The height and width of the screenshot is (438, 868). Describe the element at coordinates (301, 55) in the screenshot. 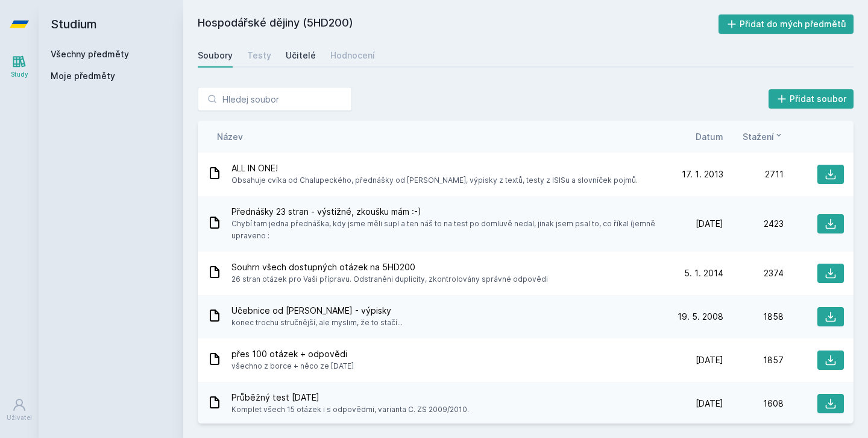

I see `a: Učitelé` at that location.